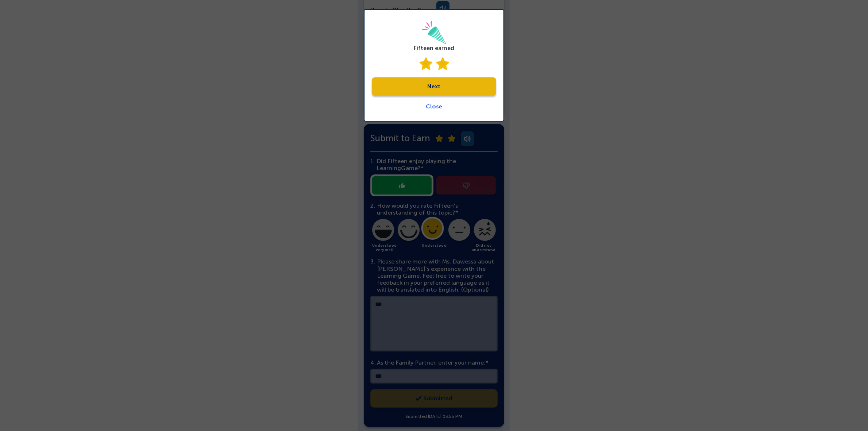  I want to click on img: celebrate, so click(434, 32).